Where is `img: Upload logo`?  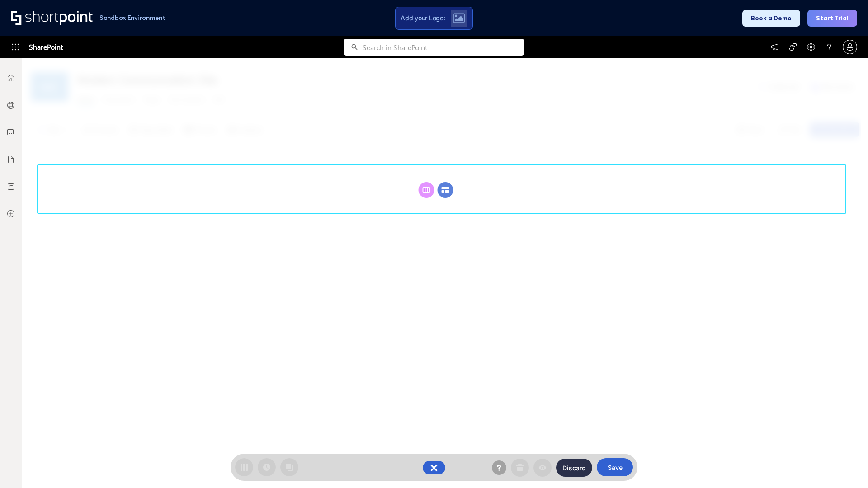
img: Upload logo is located at coordinates (458, 18).